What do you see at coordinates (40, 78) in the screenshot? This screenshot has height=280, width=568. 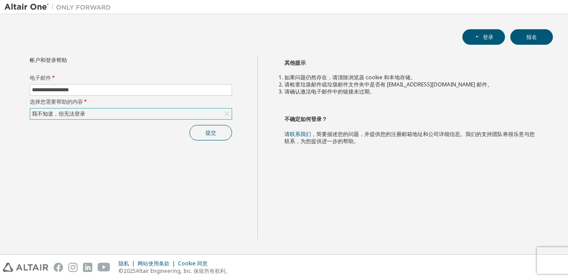 I see `font: 电子邮件` at bounding box center [40, 78].